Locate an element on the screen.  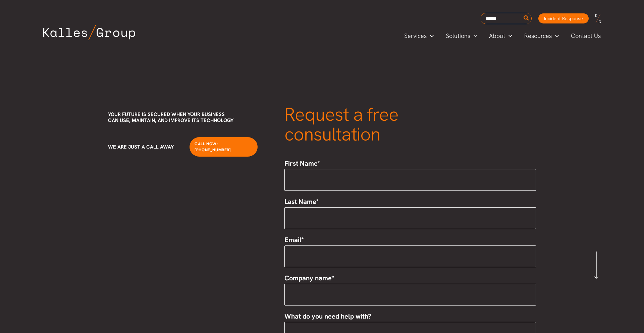
span: Last Name is located at coordinates (300, 202).